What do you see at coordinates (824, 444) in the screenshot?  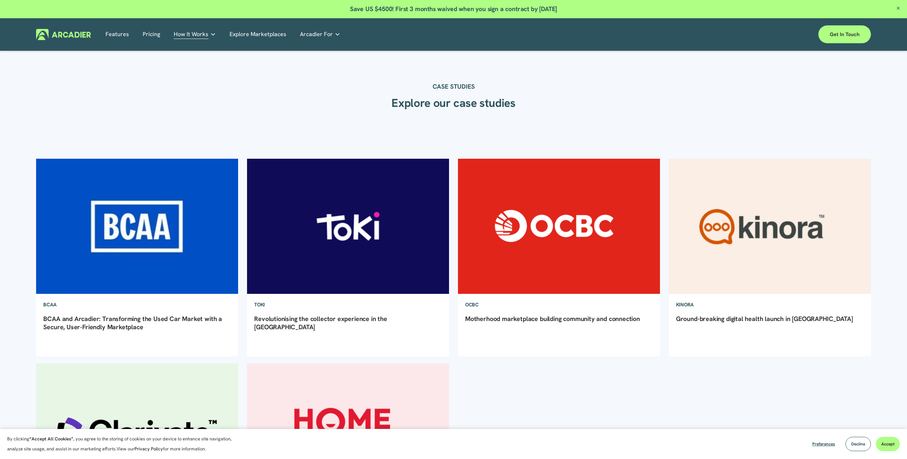 I see `span: Preferences` at bounding box center [824, 444].